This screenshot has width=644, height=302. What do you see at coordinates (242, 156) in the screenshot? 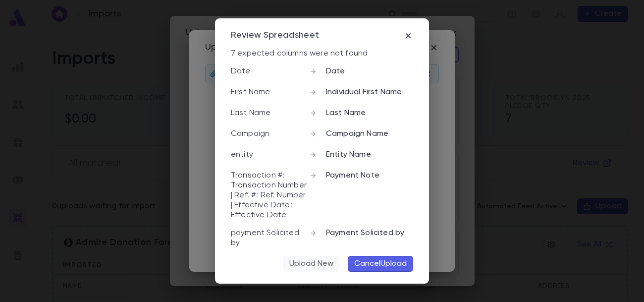
I see `p: entity` at bounding box center [242, 156].